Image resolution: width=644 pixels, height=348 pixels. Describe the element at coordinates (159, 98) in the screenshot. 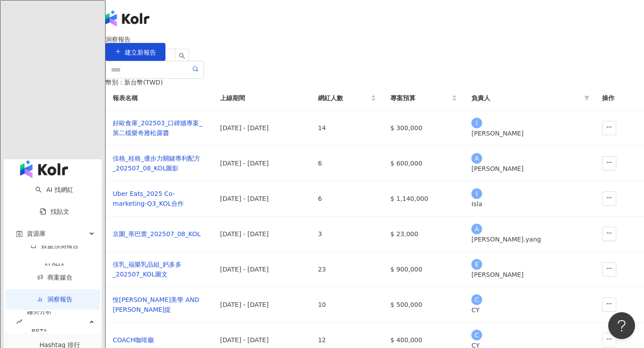

I see `th: 報表名稱` at that location.